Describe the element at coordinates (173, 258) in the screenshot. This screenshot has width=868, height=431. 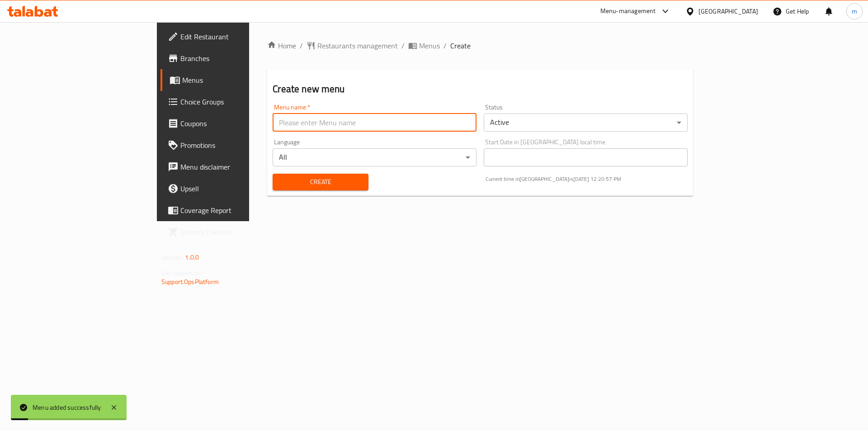
I see `span: Version:` at that location.